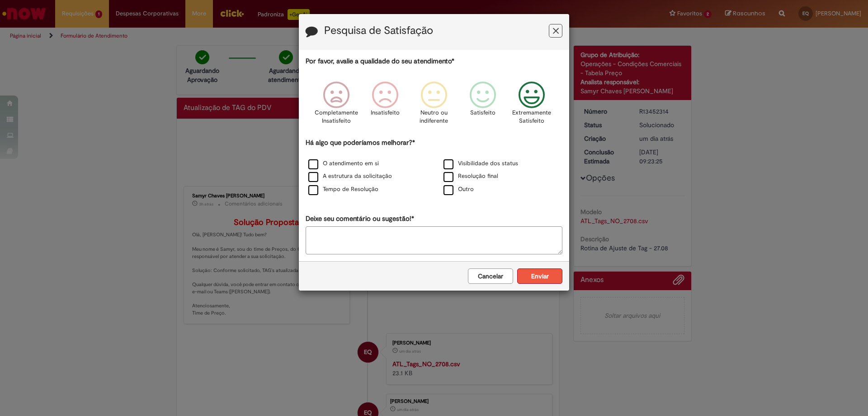 This screenshot has width=868, height=416. What do you see at coordinates (360, 219) in the screenshot?
I see `label: Deixe seu comentário ou sugestão!*` at bounding box center [360, 219].